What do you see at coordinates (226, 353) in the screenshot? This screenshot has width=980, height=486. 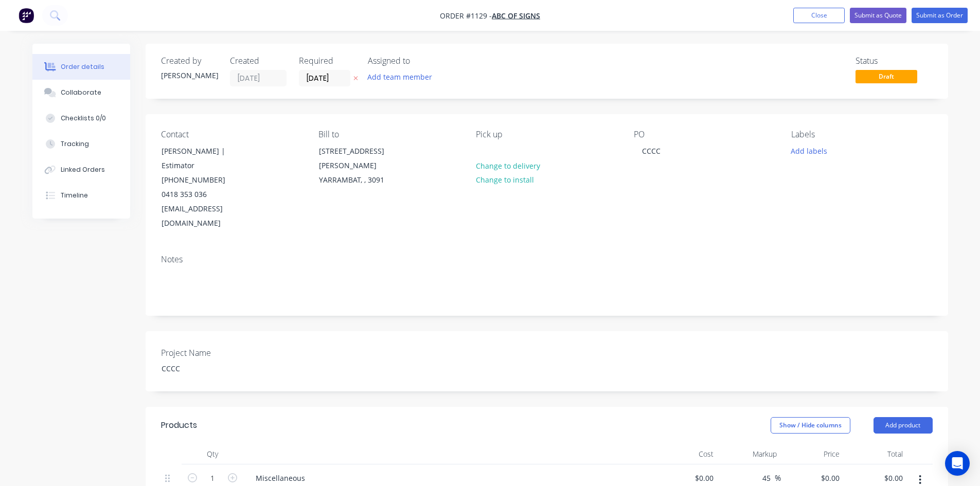 I see `label: Project Name` at bounding box center [226, 353].